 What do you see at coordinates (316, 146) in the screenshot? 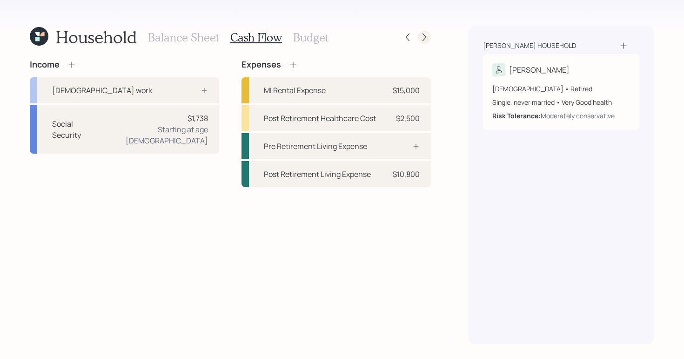
I see `div: Pre Retirement Living Expense` at bounding box center [316, 146].